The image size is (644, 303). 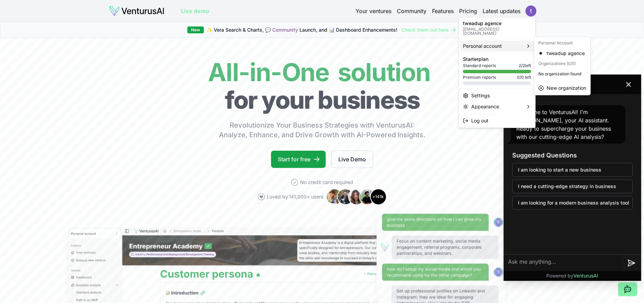 What do you see at coordinates (525, 65) in the screenshot?
I see `span: 2 / 2 left` at bounding box center [525, 65].